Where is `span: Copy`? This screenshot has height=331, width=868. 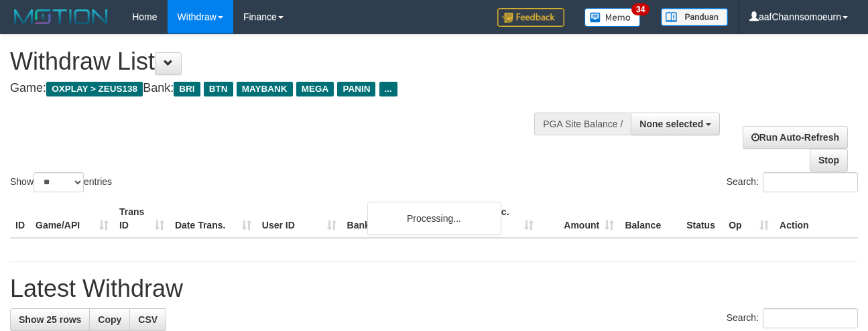 span: Copy is located at coordinates (109, 320).